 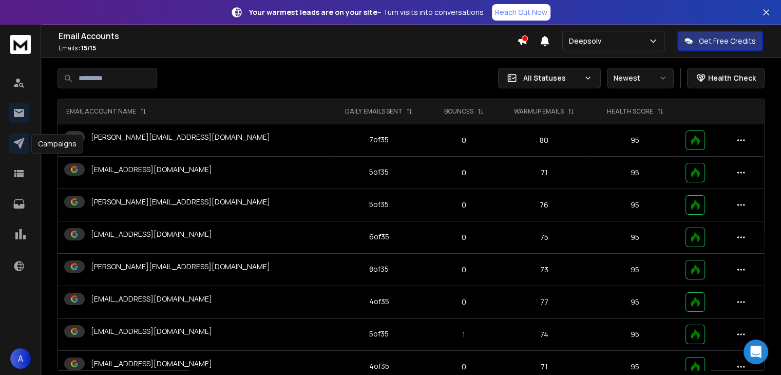 I want to click on p: Health Check, so click(x=732, y=78).